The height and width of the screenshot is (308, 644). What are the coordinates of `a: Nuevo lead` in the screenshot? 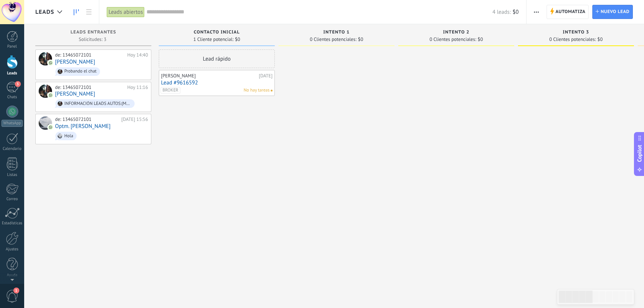 It's located at (612, 12).